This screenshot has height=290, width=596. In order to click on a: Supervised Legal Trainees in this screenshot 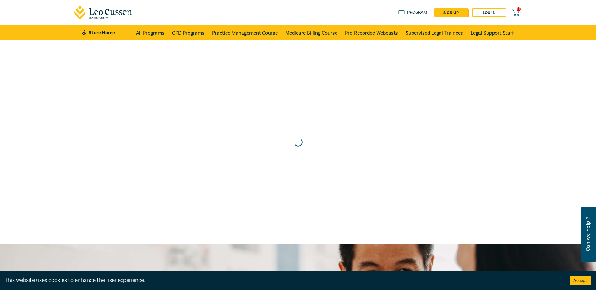, I will do `click(434, 33)`.